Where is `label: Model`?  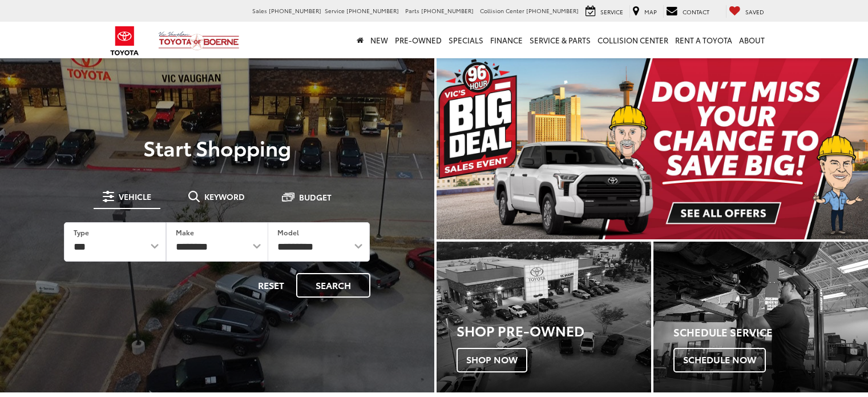 label: Model is located at coordinates (288, 232).